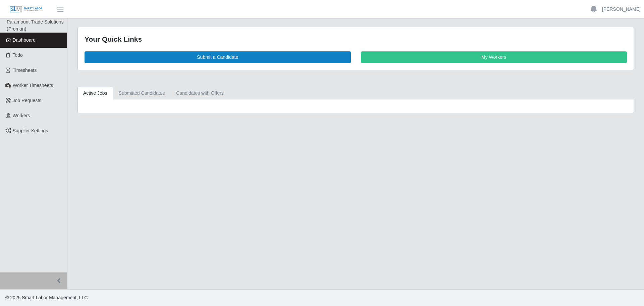 This screenshot has height=306, width=644. What do you see at coordinates (33, 85) in the screenshot?
I see `span: Worker Timesheets` at bounding box center [33, 85].